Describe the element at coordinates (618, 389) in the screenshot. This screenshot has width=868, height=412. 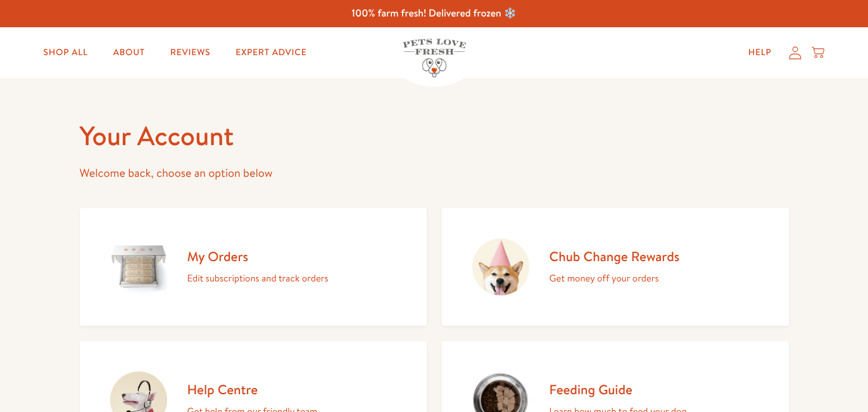
I see `h2: Feeding Guide` at that location.